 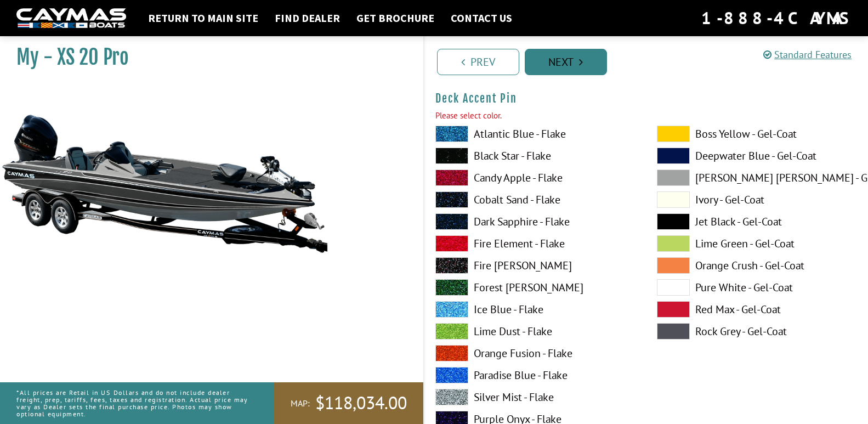 What do you see at coordinates (535, 178) in the screenshot?
I see `label: Candy Apple - Flake` at bounding box center [535, 178].